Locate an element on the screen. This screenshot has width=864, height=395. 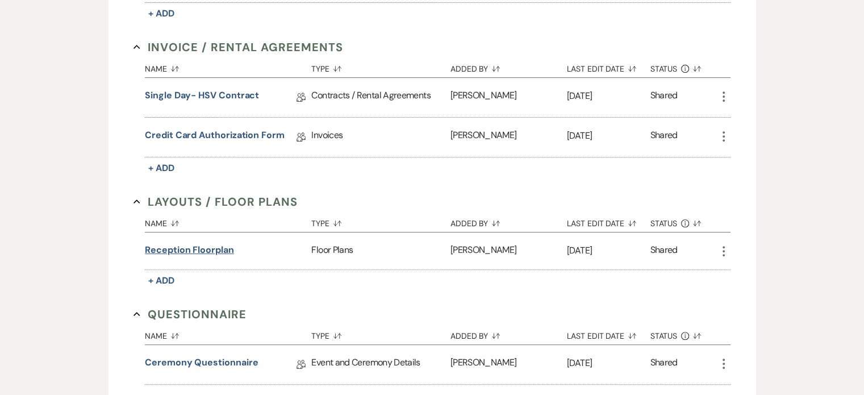
button: Invoice / Rental Agreements is located at coordinates (238, 47).